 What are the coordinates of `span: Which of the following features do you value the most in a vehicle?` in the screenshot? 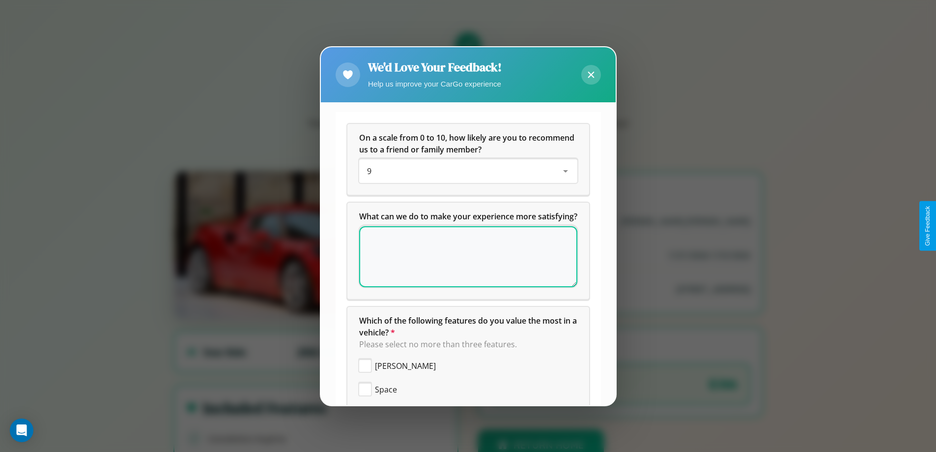 It's located at (469, 326).